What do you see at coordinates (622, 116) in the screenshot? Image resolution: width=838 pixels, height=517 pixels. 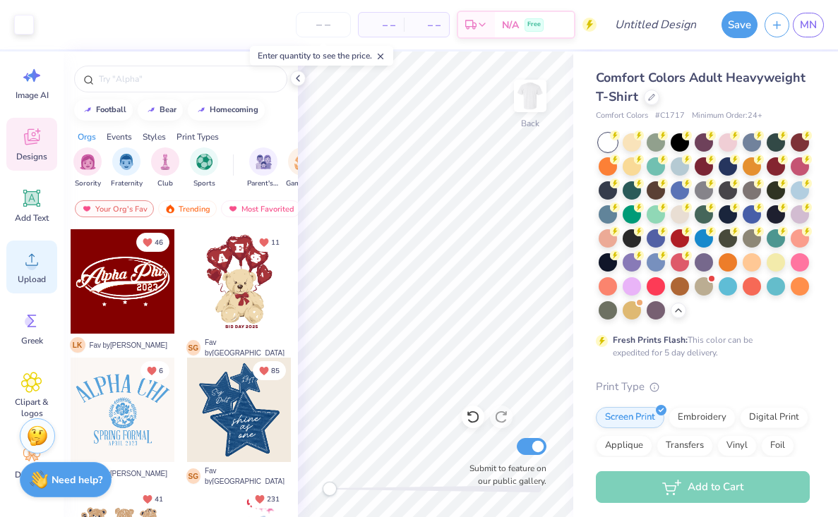 I see `span: Comfort Colors` at bounding box center [622, 116].